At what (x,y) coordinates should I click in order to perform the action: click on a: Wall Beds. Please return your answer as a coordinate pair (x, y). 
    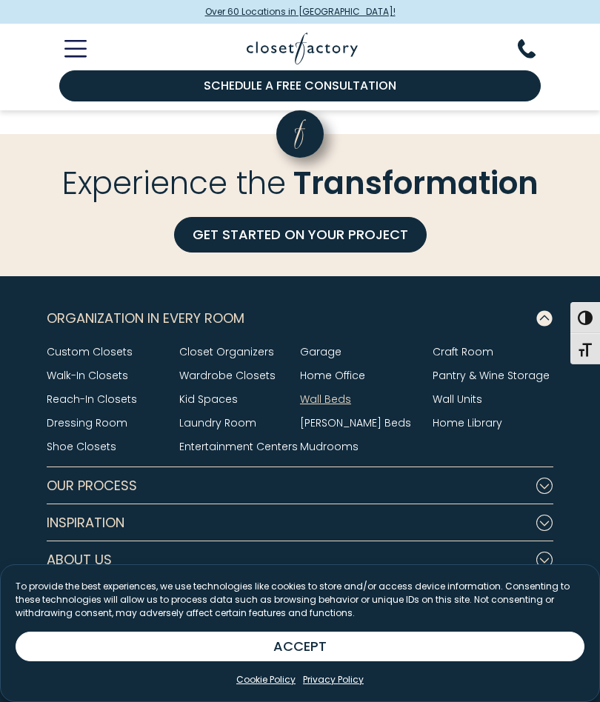
    Looking at the image, I should click on (325, 399).